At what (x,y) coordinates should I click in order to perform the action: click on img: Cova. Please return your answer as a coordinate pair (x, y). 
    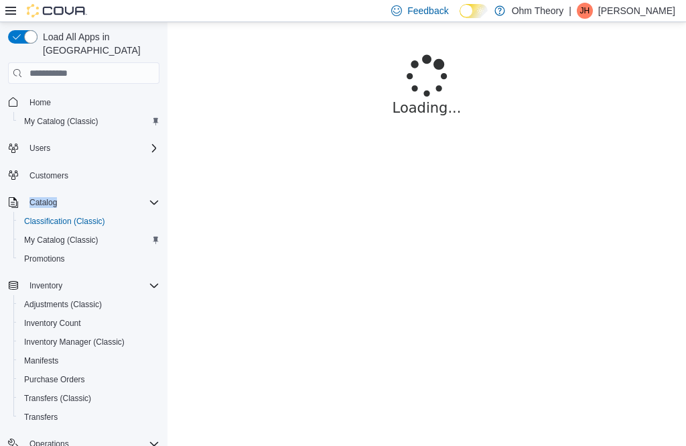
    Looking at the image, I should click on (57, 11).